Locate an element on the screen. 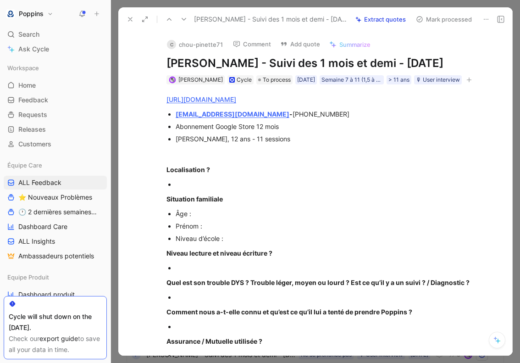  span: Requests is located at coordinates (33, 115).